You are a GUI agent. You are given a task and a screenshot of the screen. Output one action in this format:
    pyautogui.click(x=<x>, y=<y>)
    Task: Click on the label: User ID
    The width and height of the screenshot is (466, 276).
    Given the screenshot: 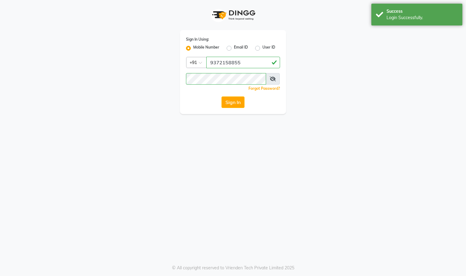 What is the action you would take?
    pyautogui.click(x=269, y=48)
    